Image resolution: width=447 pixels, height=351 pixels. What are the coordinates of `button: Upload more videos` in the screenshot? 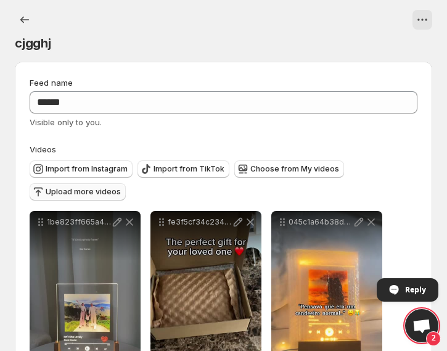 It's located at (78, 192).